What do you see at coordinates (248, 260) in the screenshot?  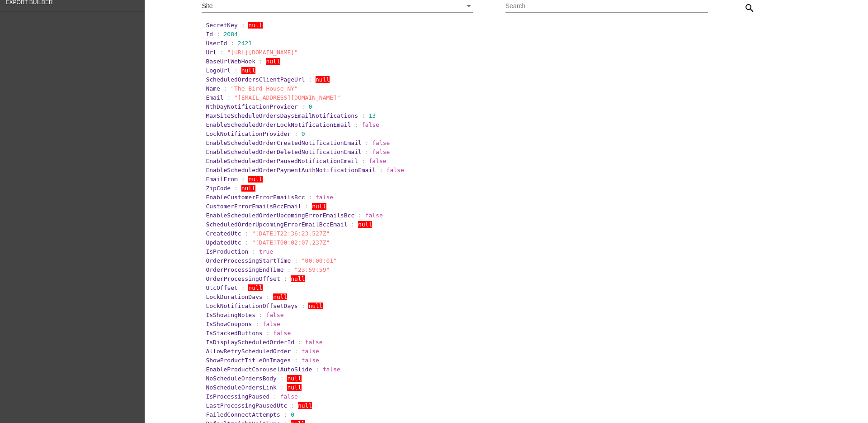 I see `span: OrderProcessingStartTime` at bounding box center [248, 260].